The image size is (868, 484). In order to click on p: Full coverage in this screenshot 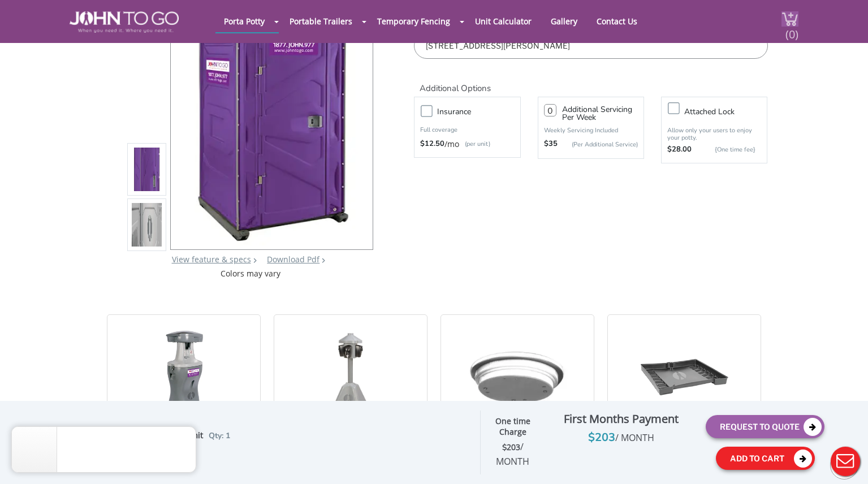, I will do `click(467, 130)`.